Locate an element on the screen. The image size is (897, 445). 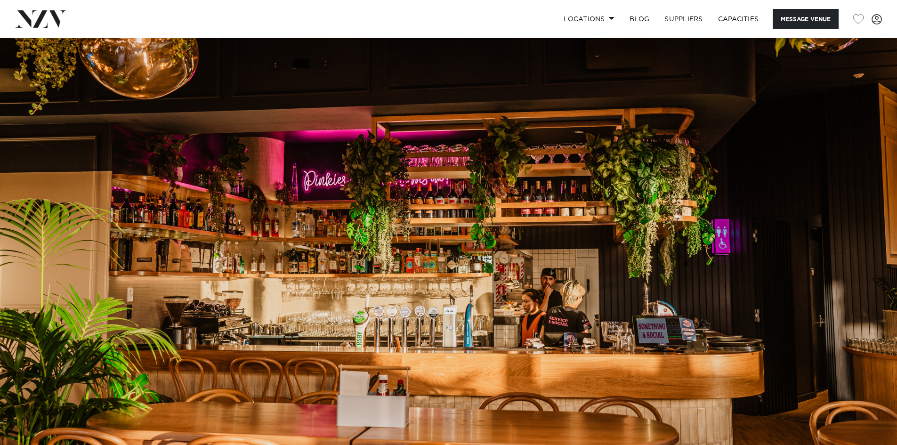
a: Locations is located at coordinates (589, 19).